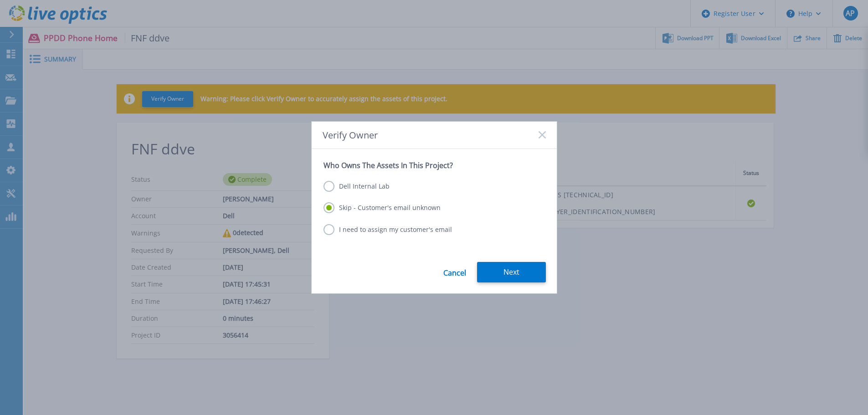 This screenshot has height=415, width=868. What do you see at coordinates (356, 187) in the screenshot?
I see `label: Dell Internal Lab` at bounding box center [356, 187].